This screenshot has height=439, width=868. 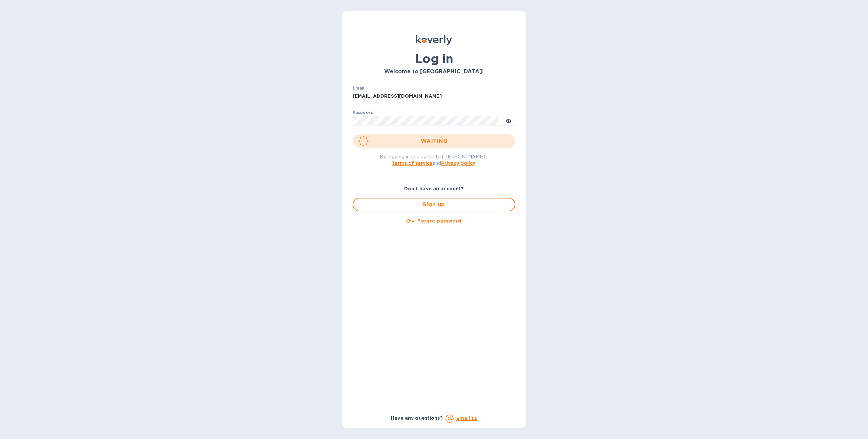 I want to click on b: Privacy policy, so click(x=458, y=163).